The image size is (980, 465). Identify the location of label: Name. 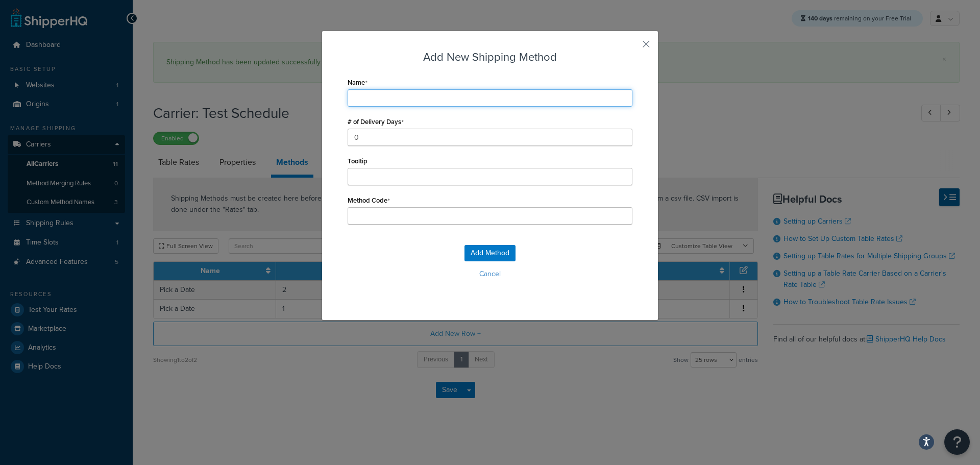
(357, 83).